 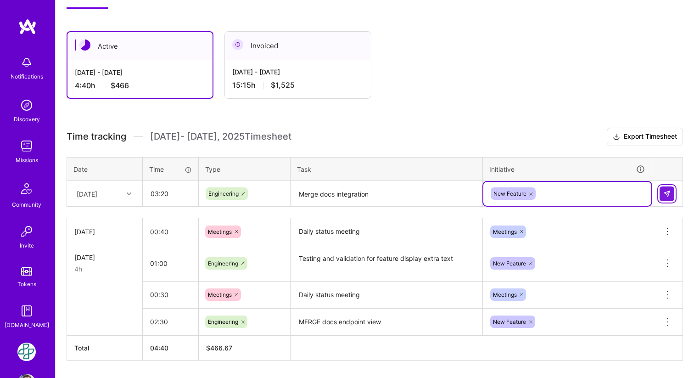 What do you see at coordinates (27, 119) in the screenshot?
I see `div: Discovery` at bounding box center [27, 119].